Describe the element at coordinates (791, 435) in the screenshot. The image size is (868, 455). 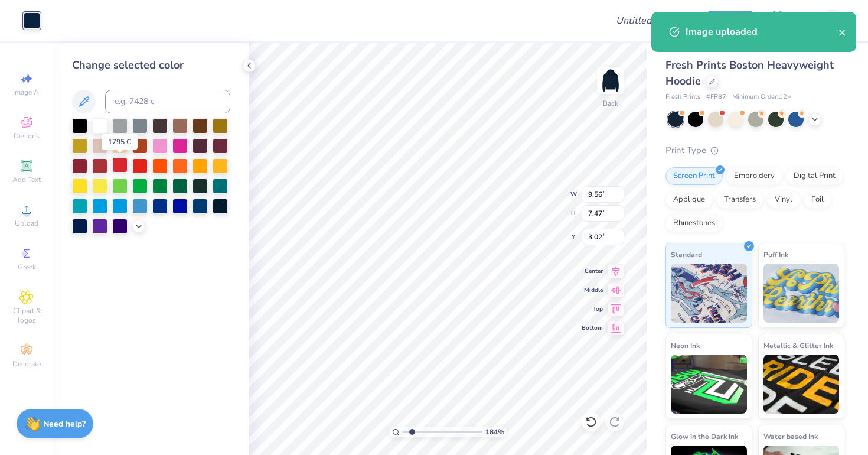
I see `span: Water based Ink` at that location.